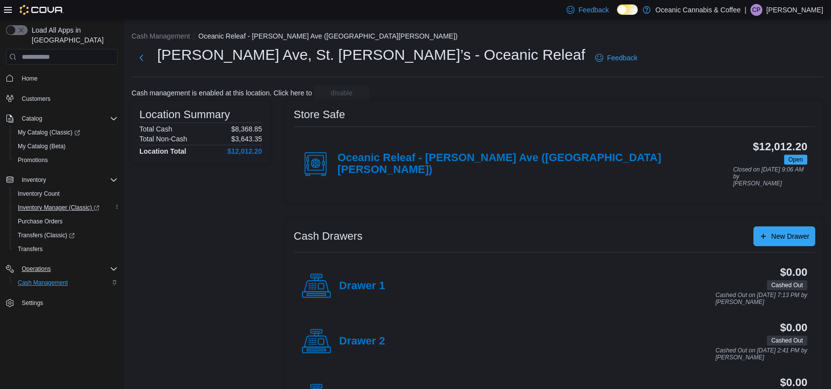 This screenshot has width=831, height=389. What do you see at coordinates (328, 236) in the screenshot?
I see `h3: Cash Drawers` at bounding box center [328, 236].